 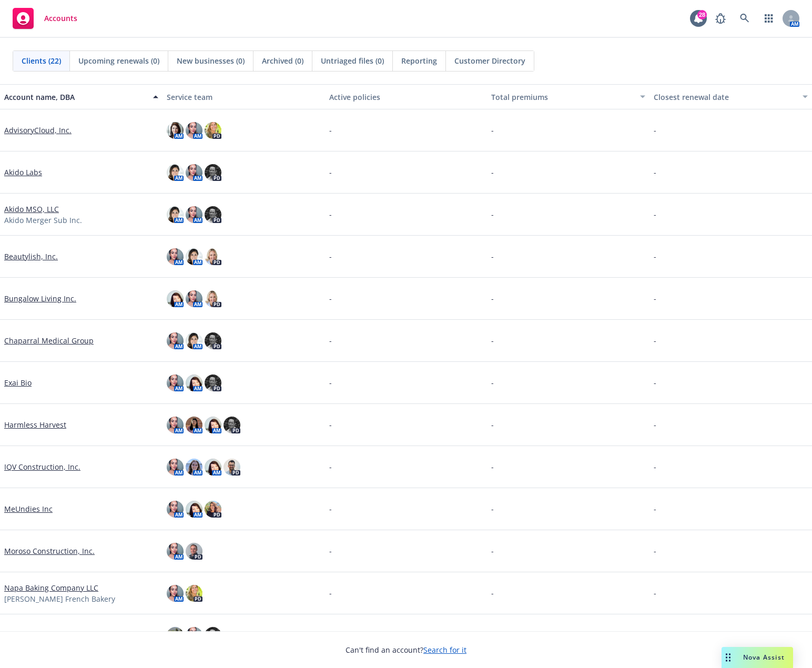 I want to click on button: Closest renewal date, so click(x=730, y=97).